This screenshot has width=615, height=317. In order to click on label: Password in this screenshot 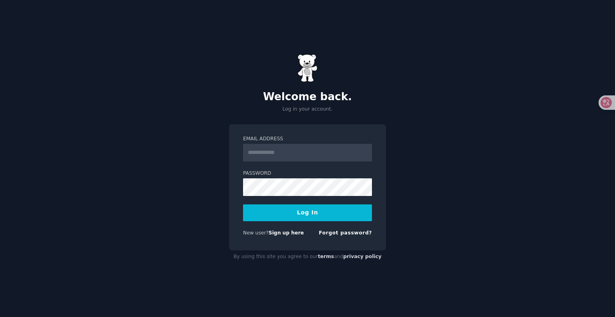, I will do `click(308, 173)`.